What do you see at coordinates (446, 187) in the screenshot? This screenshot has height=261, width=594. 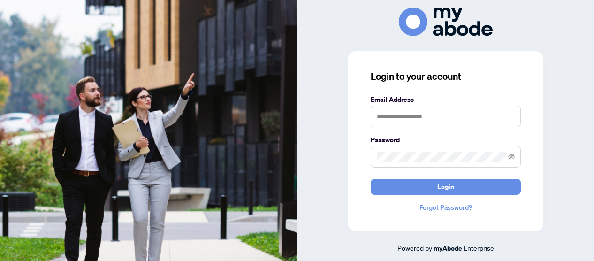 I see `span: Login` at bounding box center [446, 187].